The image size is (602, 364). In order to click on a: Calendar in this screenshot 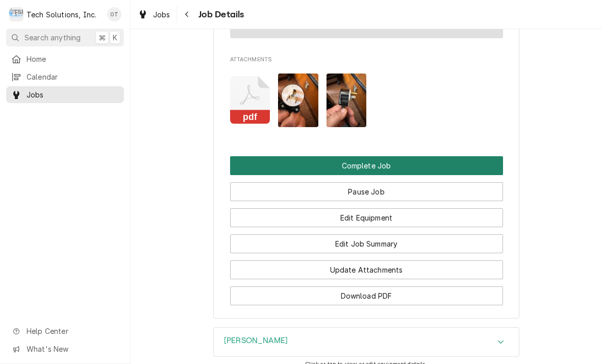, I will do `click(65, 76)`.